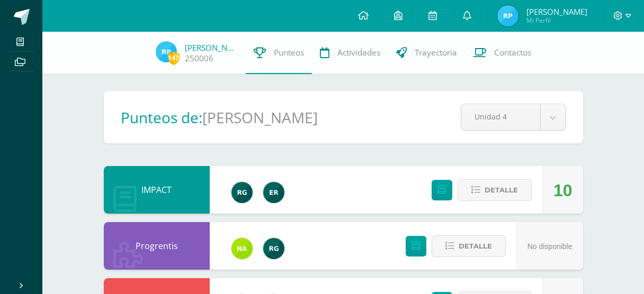 Image resolution: width=644 pixels, height=294 pixels. I want to click on a: Punteos, so click(279, 53).